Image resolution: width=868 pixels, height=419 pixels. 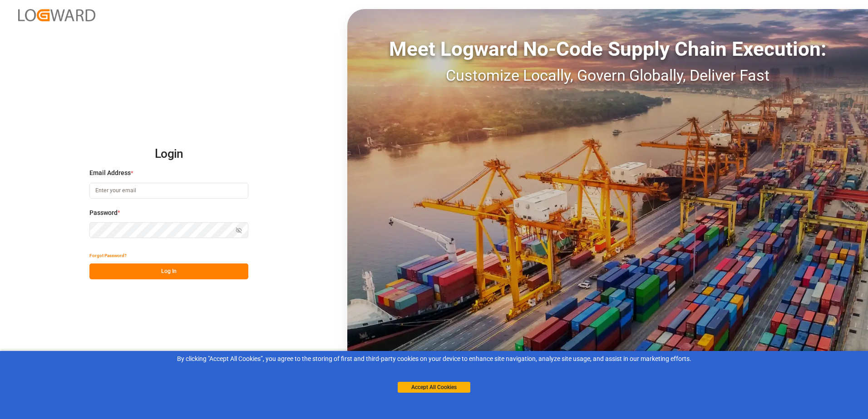 I want to click on button: Forgot Password?, so click(x=108, y=256).